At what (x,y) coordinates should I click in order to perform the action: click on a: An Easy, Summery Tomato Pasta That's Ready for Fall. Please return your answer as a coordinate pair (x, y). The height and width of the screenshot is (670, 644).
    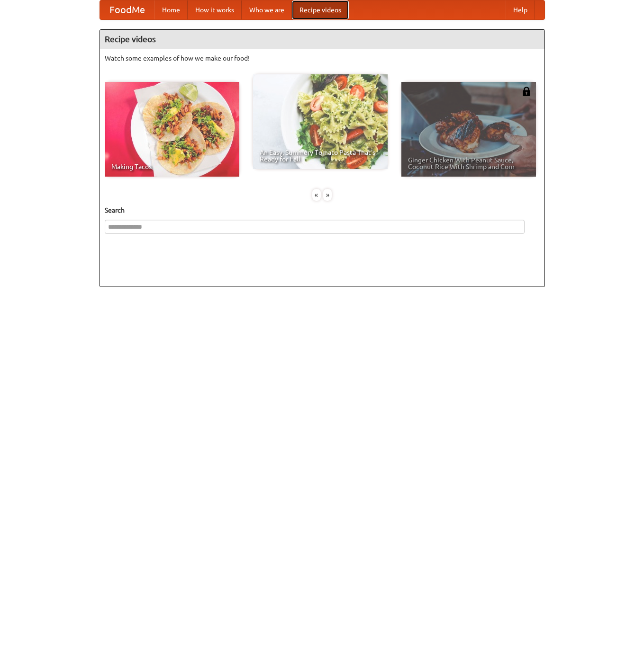
    Looking at the image, I should click on (320, 122).